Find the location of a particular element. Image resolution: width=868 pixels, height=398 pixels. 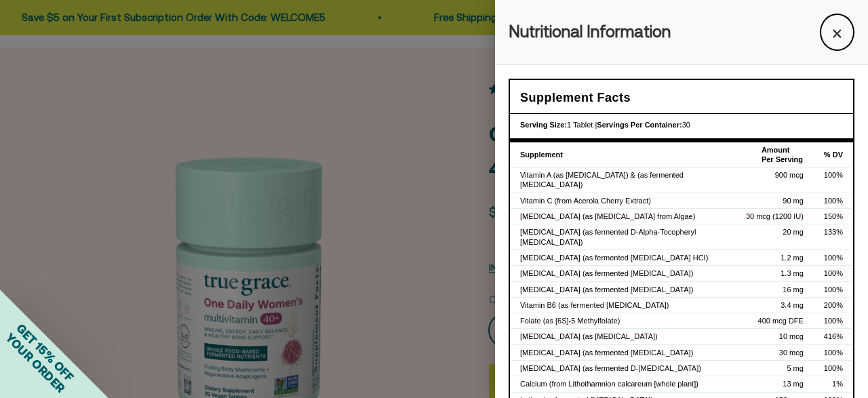

td: 200% is located at coordinates (834, 305).